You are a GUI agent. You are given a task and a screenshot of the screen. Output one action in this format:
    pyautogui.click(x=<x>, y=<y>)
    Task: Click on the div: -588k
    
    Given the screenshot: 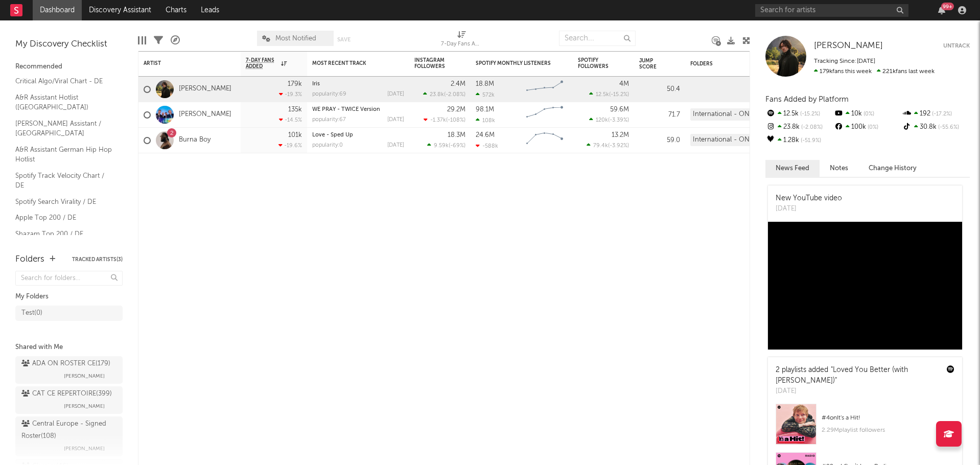 What is the action you would take?
    pyautogui.click(x=487, y=146)
    